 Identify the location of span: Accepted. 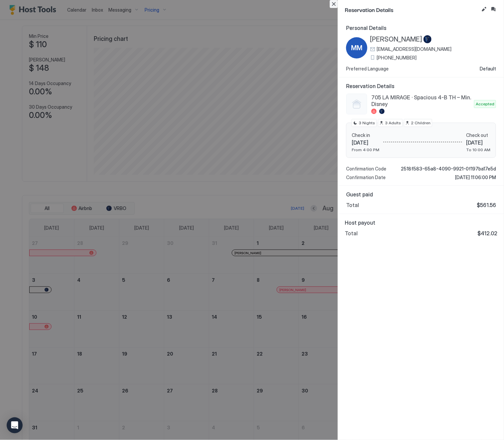
(485, 104).